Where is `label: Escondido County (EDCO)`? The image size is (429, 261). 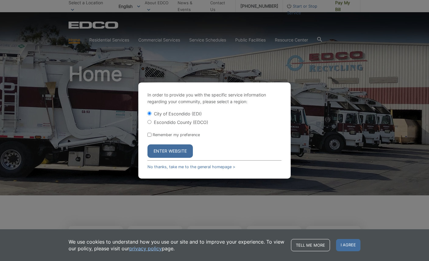
label: Escondido County (EDCO) is located at coordinates (181, 122).